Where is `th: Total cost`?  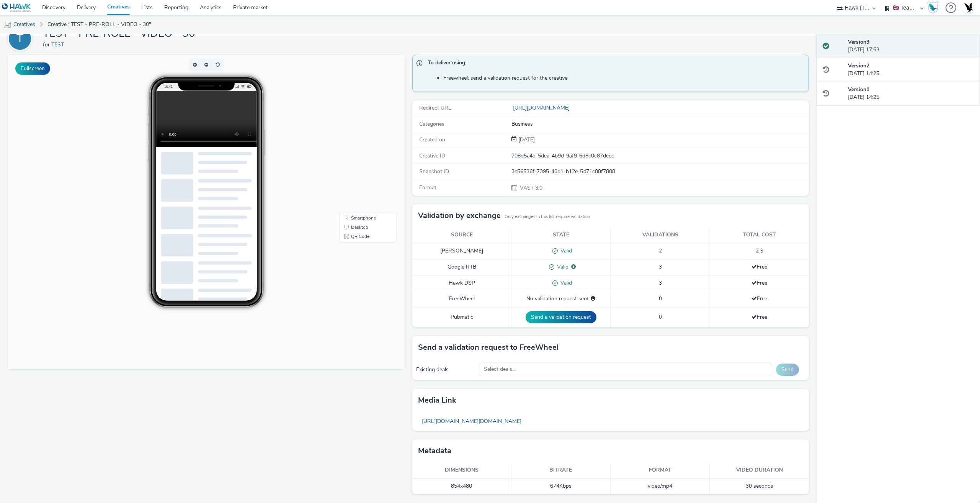 th: Total cost is located at coordinates (759, 235).